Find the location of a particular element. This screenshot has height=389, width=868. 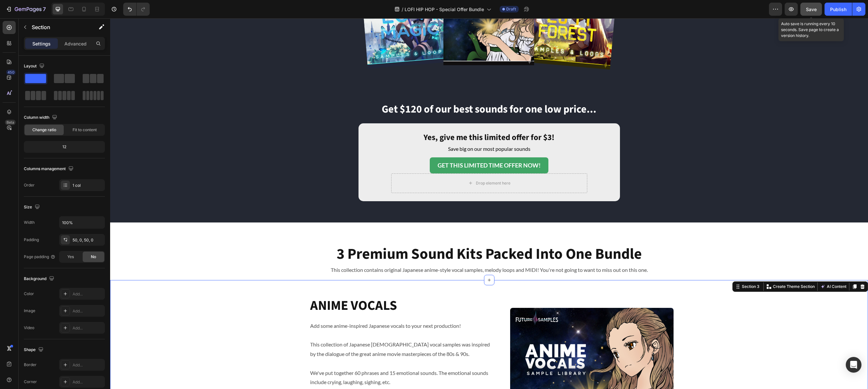

span: No is located at coordinates (94, 257).